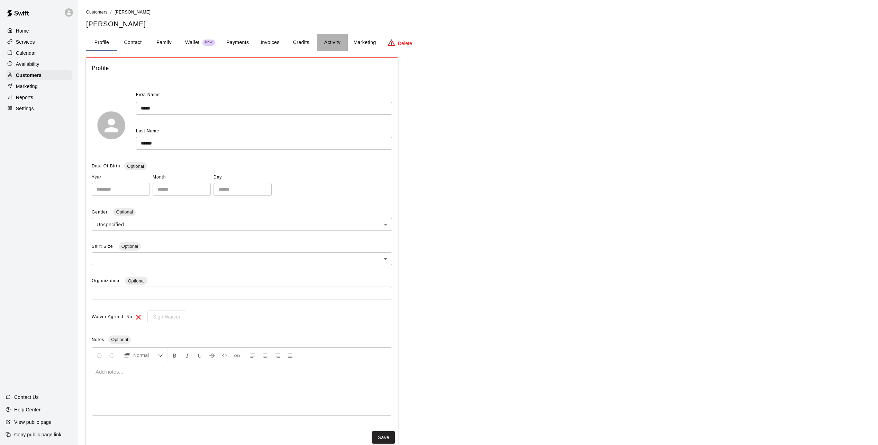 This screenshot has width=878, height=445. Describe the element at coordinates (39, 86) in the screenshot. I see `a: Marketing` at that location.